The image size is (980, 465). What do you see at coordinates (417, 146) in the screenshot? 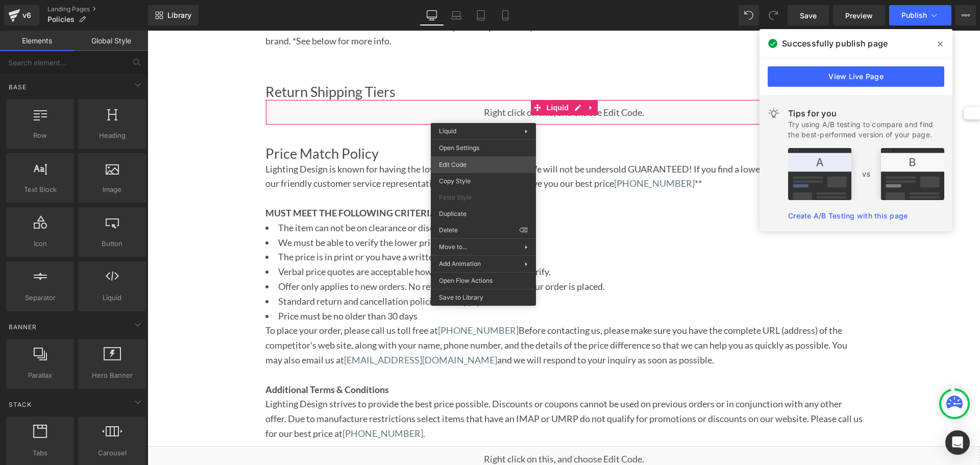
I see `p: Lighting Design is known for having the lowest pricing on the web! We will not be undersold GUARA...` at bounding box center [417, 146].